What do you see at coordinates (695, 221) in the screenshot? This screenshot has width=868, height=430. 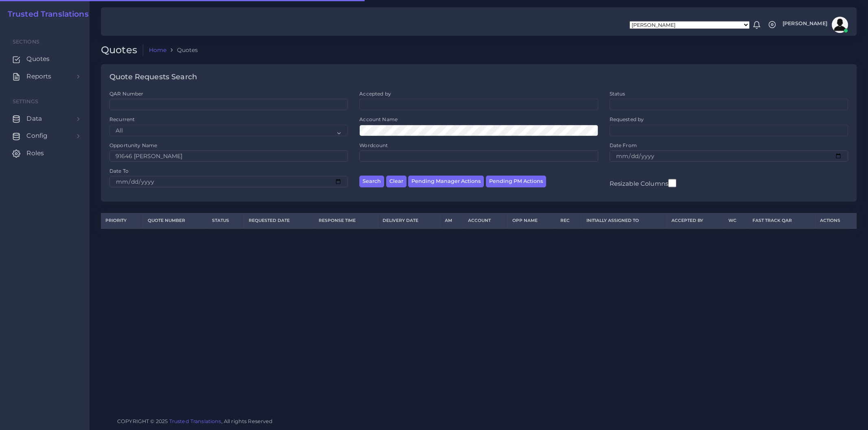 I see `th: Accepted by` at bounding box center [695, 221].